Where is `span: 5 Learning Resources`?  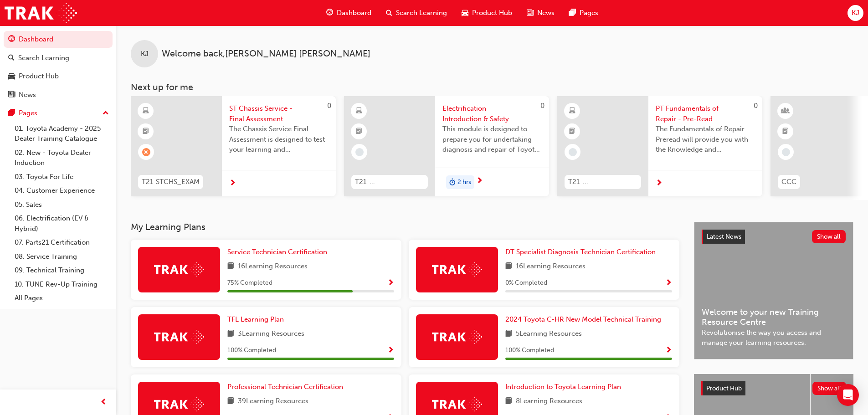 span: 5 Learning Resources is located at coordinates (548, 334).